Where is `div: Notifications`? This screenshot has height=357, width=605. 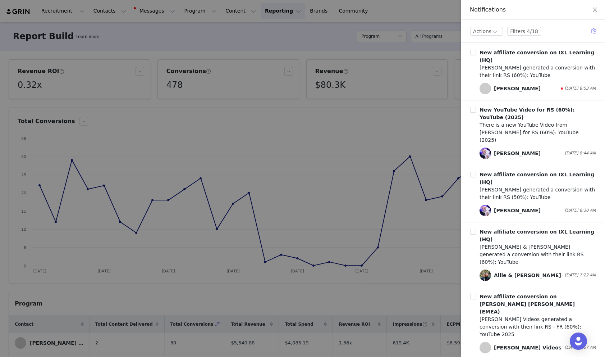 div: Notifications is located at coordinates (533, 10).